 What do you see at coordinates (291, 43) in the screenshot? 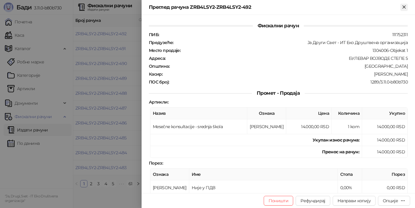
I see `div: Ја Други Свет - ИТ Еко Друштвена организација` at bounding box center [291, 43].